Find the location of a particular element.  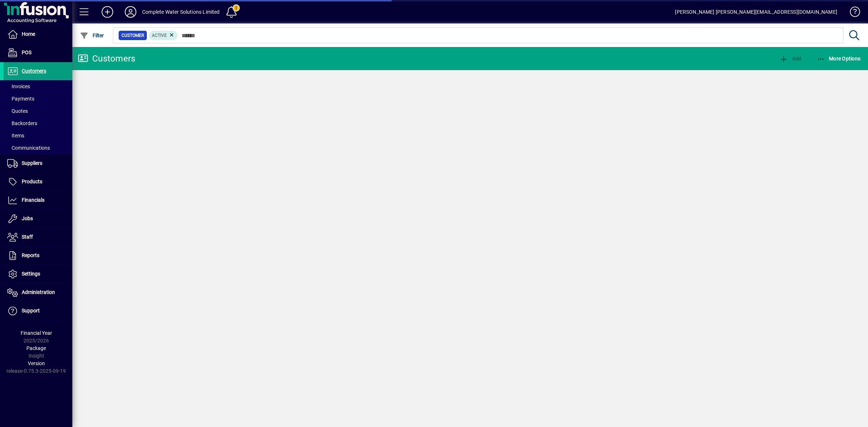

span: Package is located at coordinates (37, 349).